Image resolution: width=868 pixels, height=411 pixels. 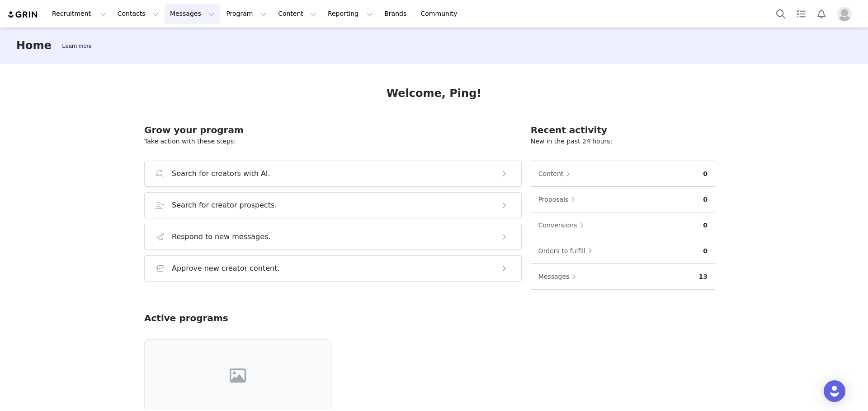 I want to click on button: Proposals, so click(x=559, y=199).